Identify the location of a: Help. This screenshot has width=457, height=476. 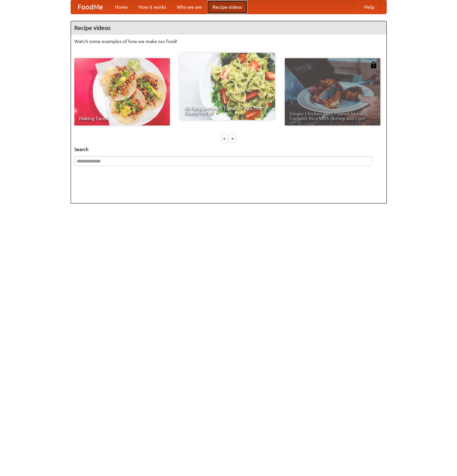
(369, 7).